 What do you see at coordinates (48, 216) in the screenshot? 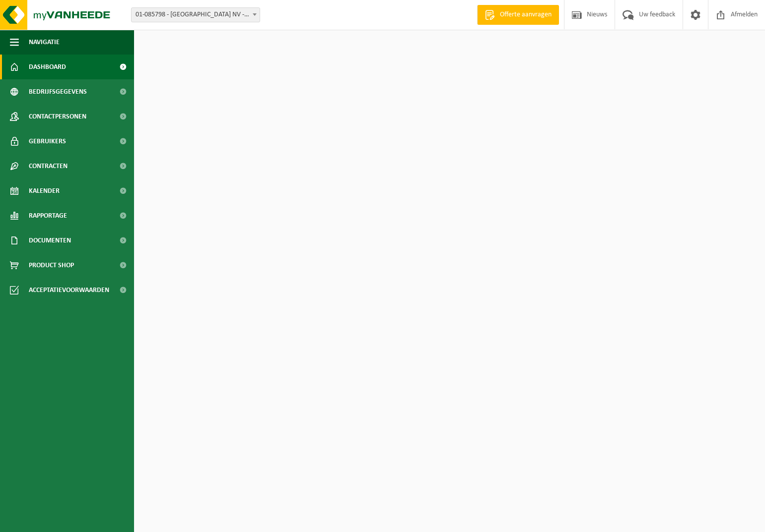
I see `span: Rapportage` at bounding box center [48, 216].